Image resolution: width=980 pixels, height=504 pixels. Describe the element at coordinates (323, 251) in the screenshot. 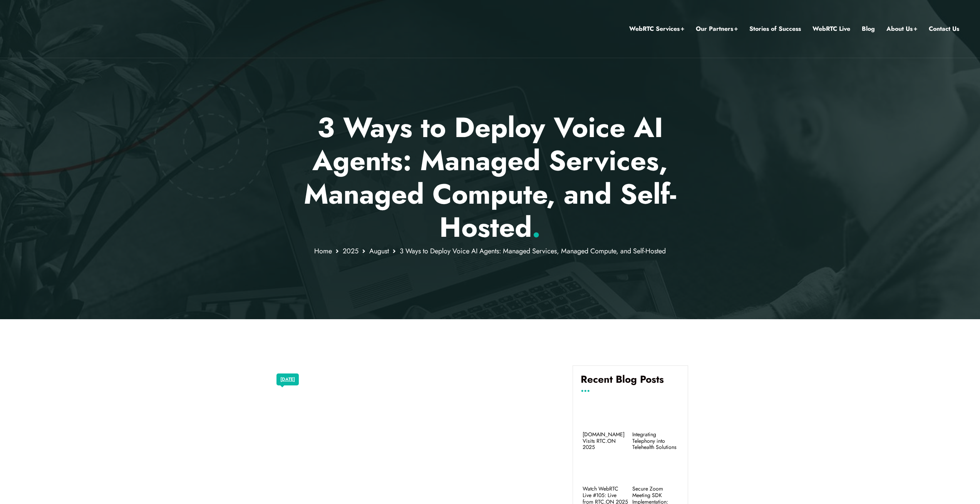

I see `a: Home` at that location.